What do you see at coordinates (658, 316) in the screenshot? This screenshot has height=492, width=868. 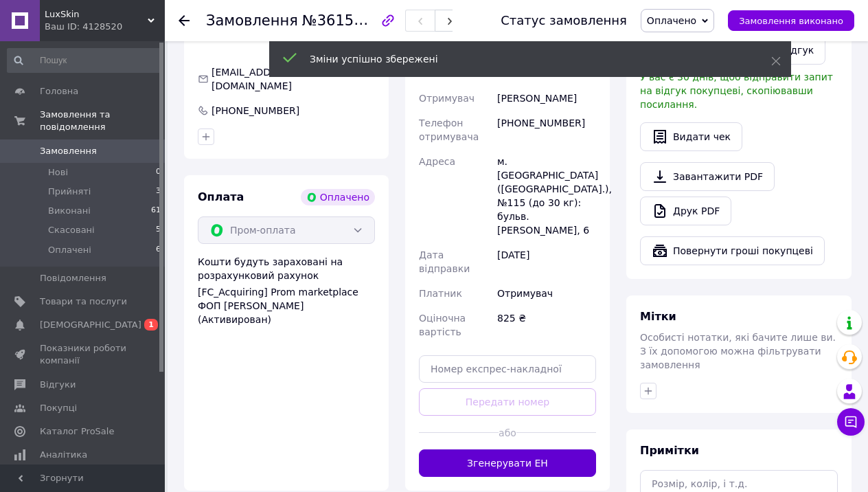 I see `span: Мітки` at bounding box center [658, 316].